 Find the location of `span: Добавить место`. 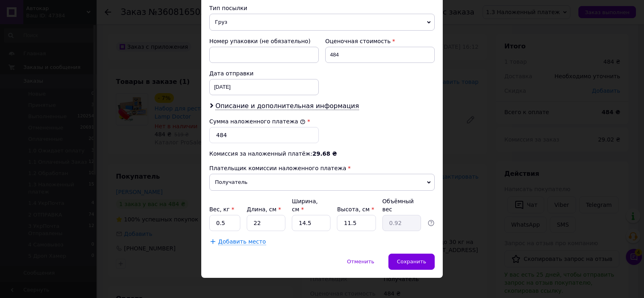

span: Добавить место is located at coordinates (242, 241).